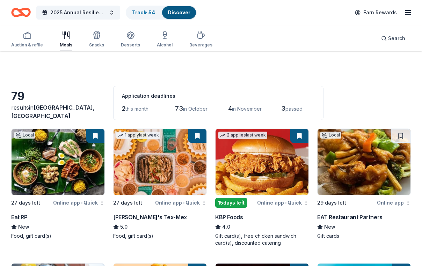  What do you see at coordinates (27, 45) in the screenshot?
I see `div: Auction & raffle` at bounding box center [27, 45].